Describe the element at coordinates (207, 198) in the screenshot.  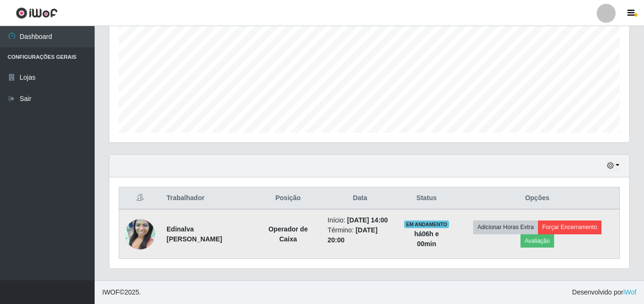
I see `th: Trabalhador` at that location.